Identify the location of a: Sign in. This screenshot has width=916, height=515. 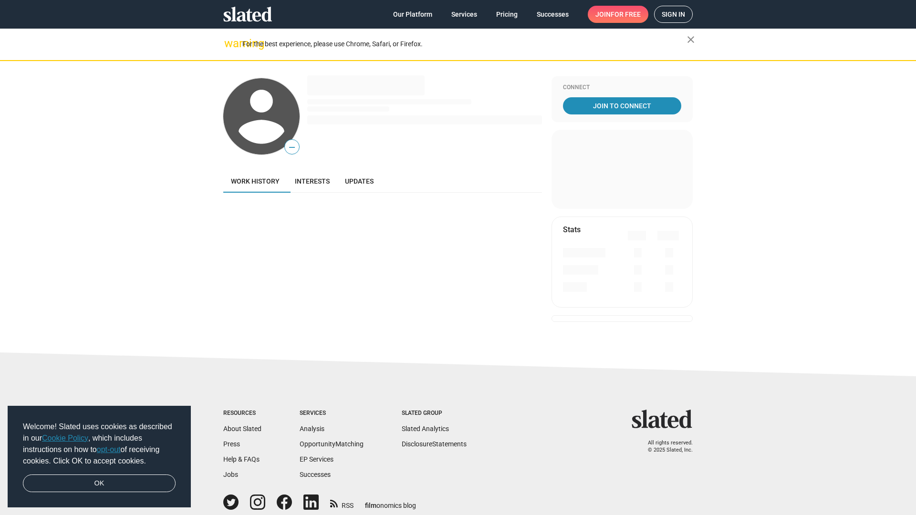
(673, 14).